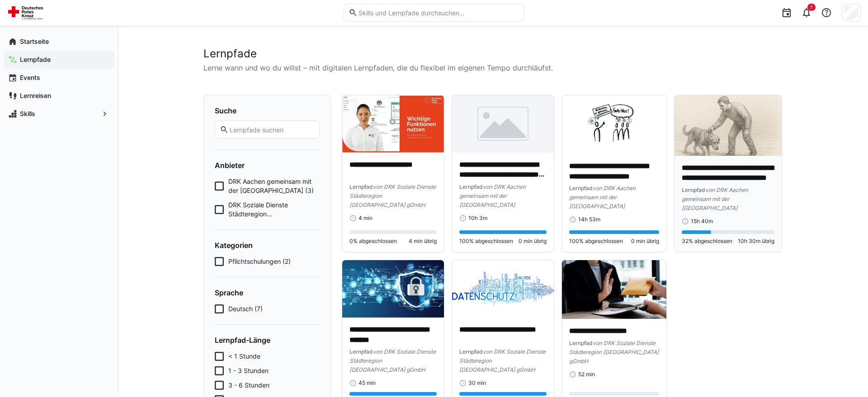 This screenshot has height=397, width=868. What do you see at coordinates (271, 130) in the screenshot?
I see `input: Lernpfade suchen` at bounding box center [271, 130].